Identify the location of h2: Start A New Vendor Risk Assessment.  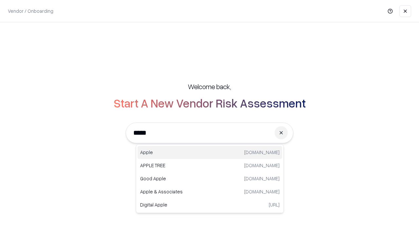
(209, 103).